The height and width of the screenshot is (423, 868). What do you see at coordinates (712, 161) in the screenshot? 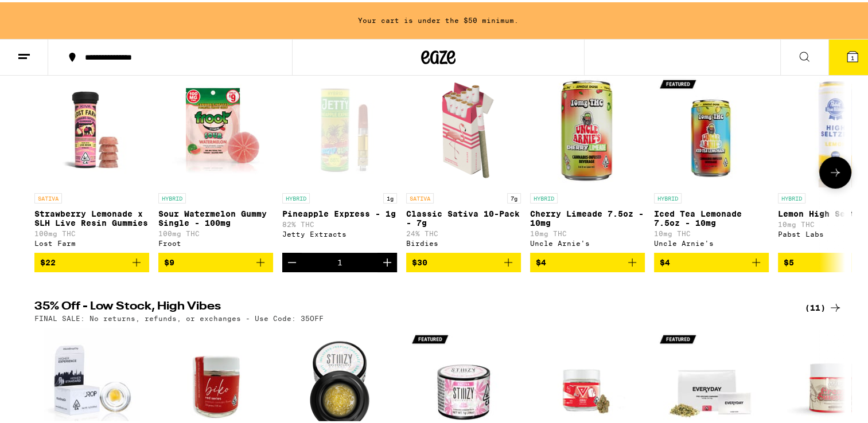
I see `a: Open page for Iced Tea Lemonade 7.5oz - 10mg from Uncle Arnie's` at bounding box center [712, 161].